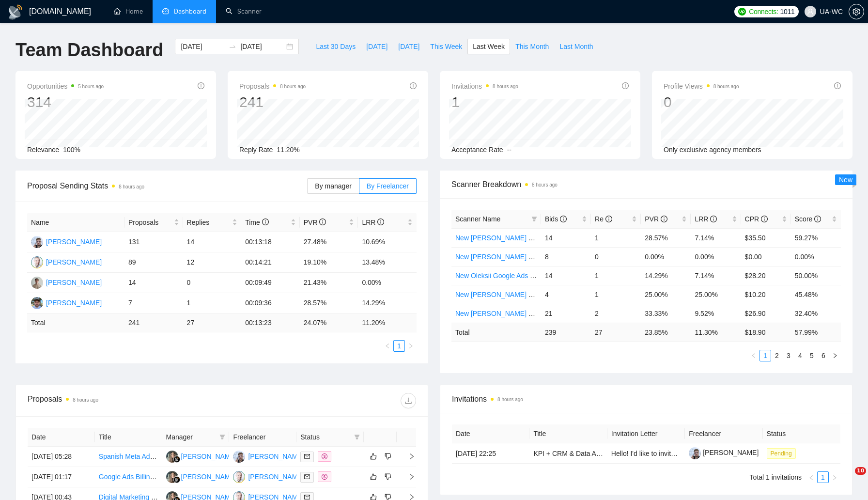 The height and width of the screenshot is (500, 868). I want to click on td: 45.48%, so click(815, 294).